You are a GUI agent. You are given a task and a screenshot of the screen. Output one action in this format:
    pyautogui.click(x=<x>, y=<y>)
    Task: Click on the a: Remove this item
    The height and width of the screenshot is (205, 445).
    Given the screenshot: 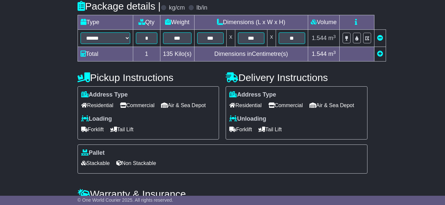 What is the action you would take?
    pyautogui.click(x=380, y=38)
    